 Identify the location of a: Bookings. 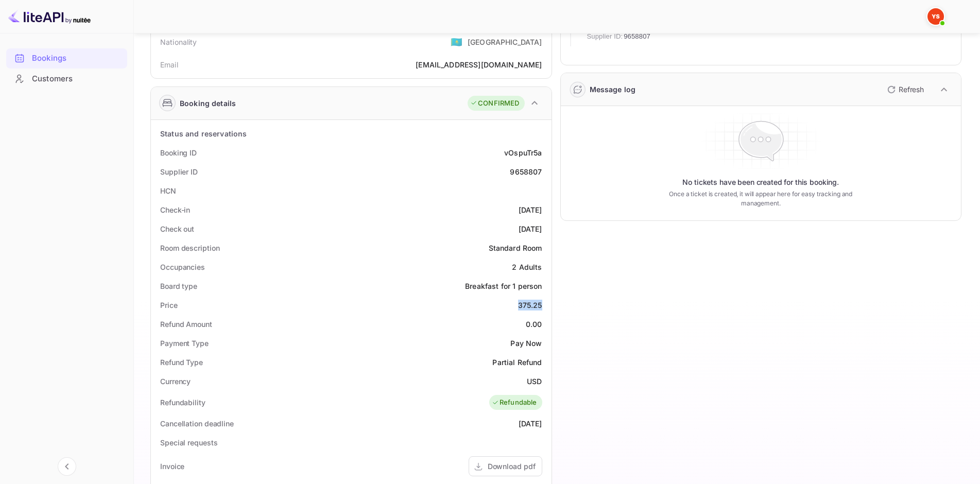
(66, 58).